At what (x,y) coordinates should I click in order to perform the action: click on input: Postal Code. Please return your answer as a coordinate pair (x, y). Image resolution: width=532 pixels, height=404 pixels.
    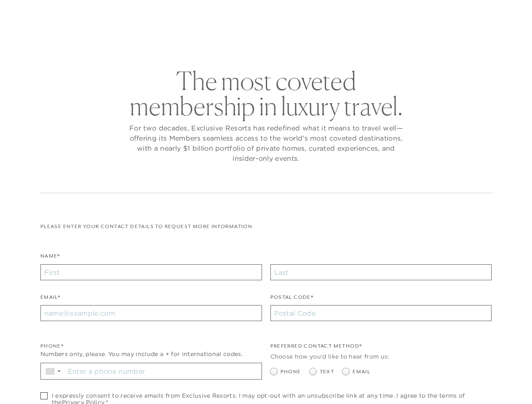
    Looking at the image, I should click on (381, 313).